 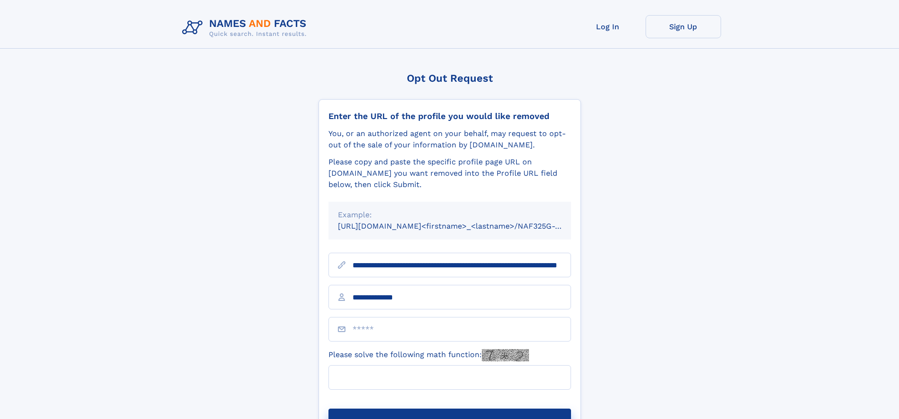 What do you see at coordinates (429, 355) in the screenshot?
I see `label: Please solve the following math function:` at bounding box center [429, 355].